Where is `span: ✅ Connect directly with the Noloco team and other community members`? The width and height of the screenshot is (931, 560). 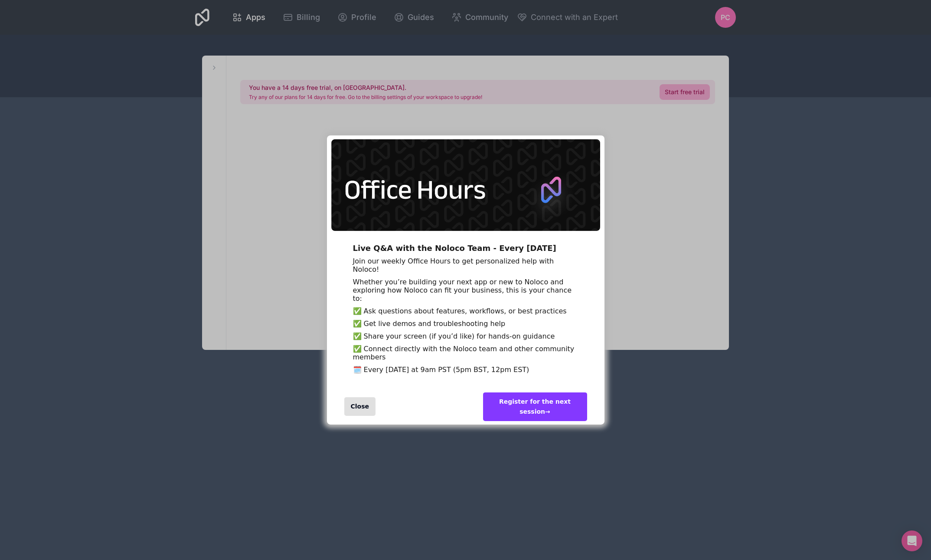
span: ✅ Connect directly with the Noloco team and other community members is located at coordinates (464, 353).